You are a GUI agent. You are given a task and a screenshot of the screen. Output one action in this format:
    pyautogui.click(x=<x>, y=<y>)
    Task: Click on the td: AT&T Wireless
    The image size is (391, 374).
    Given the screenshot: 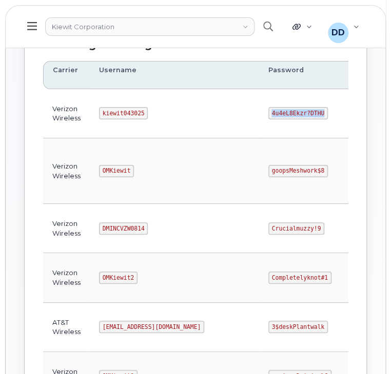 What is the action you would take?
    pyautogui.click(x=66, y=328)
    